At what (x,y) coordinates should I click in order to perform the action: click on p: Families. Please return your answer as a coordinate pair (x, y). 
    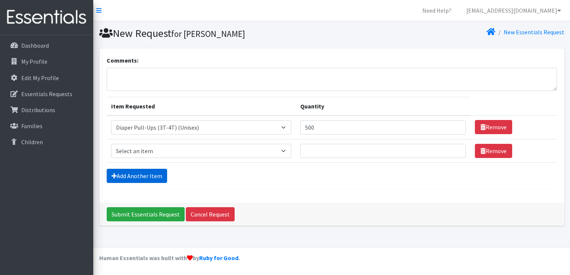
    Looking at the image, I should click on (32, 126).